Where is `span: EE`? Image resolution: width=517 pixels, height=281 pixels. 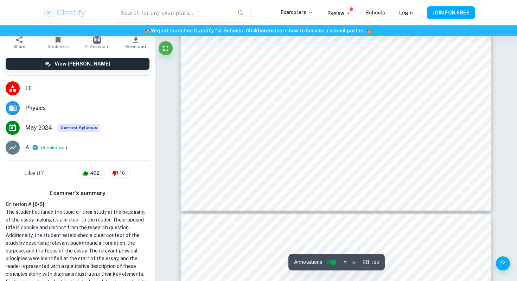 span: EE is located at coordinates (87, 88).